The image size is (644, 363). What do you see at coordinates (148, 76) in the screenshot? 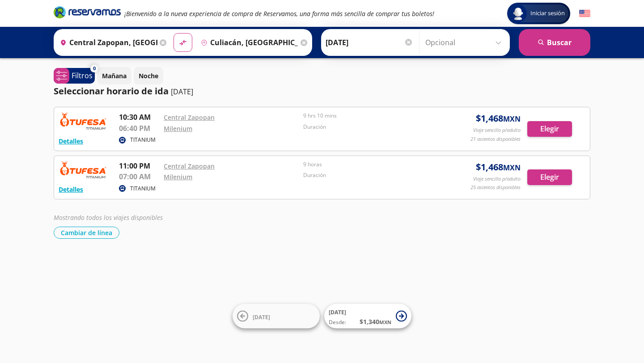
I see `button: Noche` at bounding box center [148, 76].